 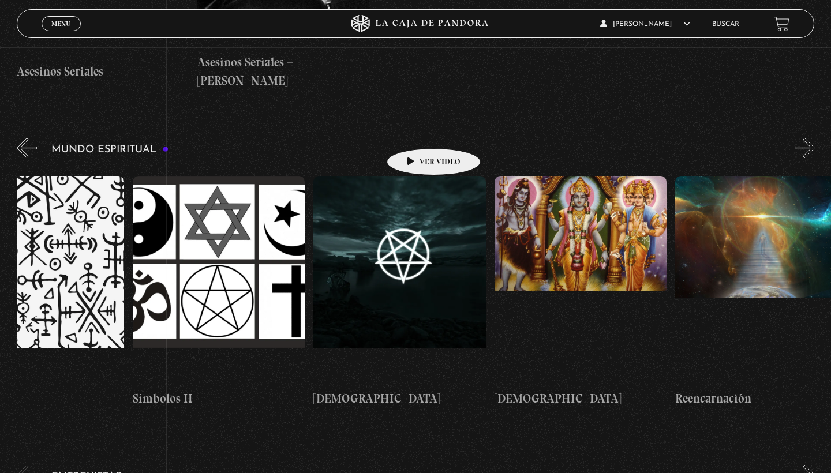 I want to click on a: View your shopping cart, so click(x=781, y=24).